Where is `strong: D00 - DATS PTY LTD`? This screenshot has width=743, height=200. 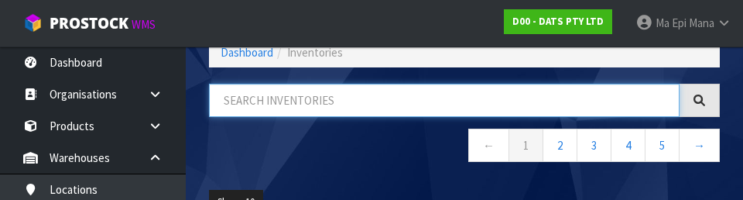
strong: D00 - DATS PTY LTD is located at coordinates (558, 21).